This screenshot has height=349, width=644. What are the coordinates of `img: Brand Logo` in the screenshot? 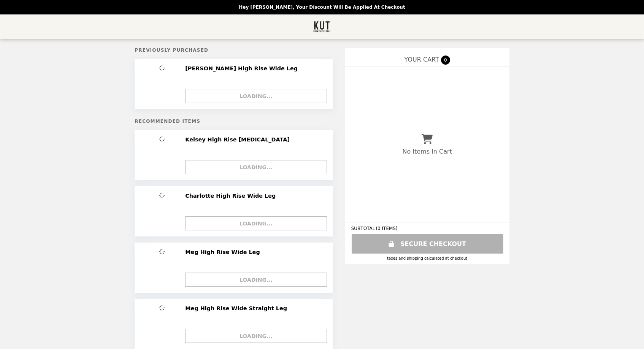 It's located at (322, 26).